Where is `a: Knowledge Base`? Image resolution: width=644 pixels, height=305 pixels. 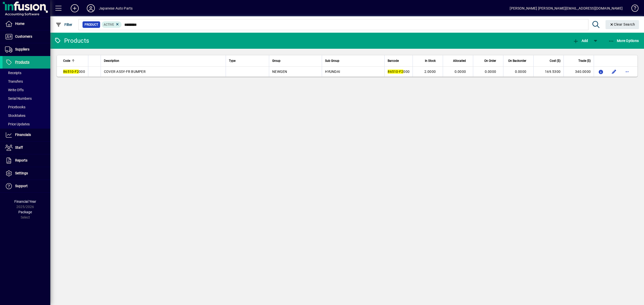 a: Knowledge Base is located at coordinates (633, 9).